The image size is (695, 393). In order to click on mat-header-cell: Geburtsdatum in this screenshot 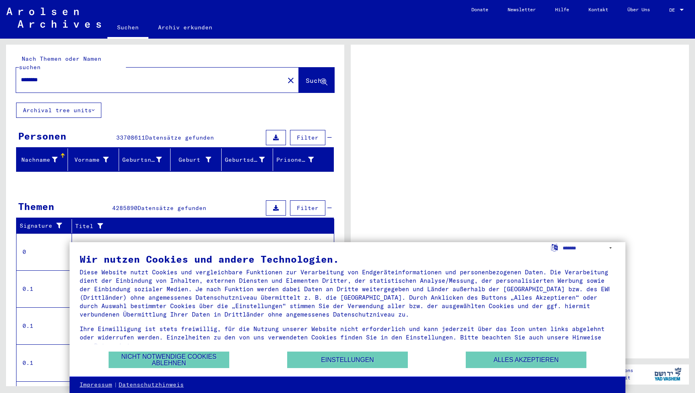, I will do `click(247, 160)`.